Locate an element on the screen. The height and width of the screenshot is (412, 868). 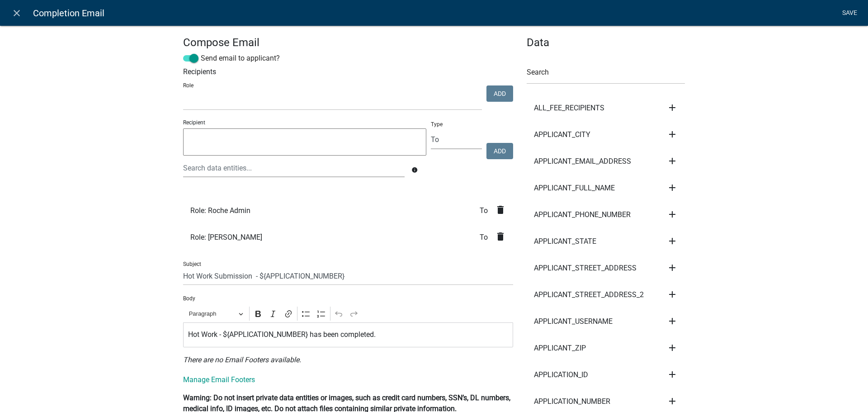
label: Send email to applicant? is located at coordinates (231, 59).